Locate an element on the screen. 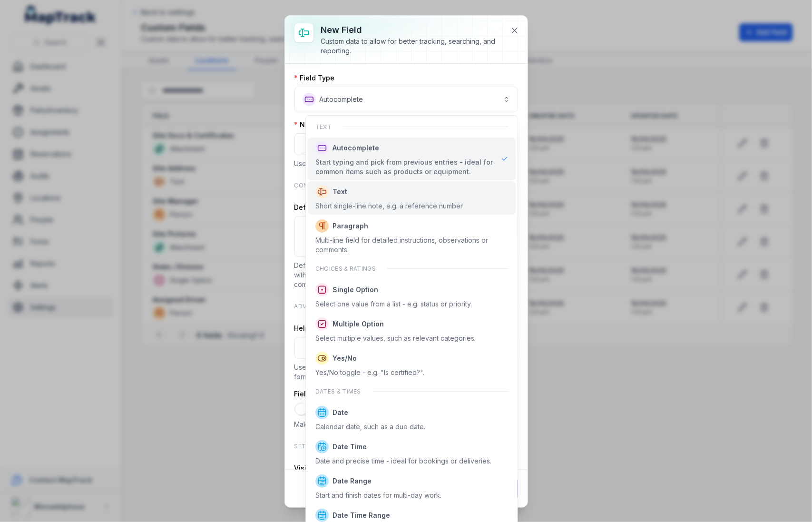  span: Date Time Range is located at coordinates (361, 515).